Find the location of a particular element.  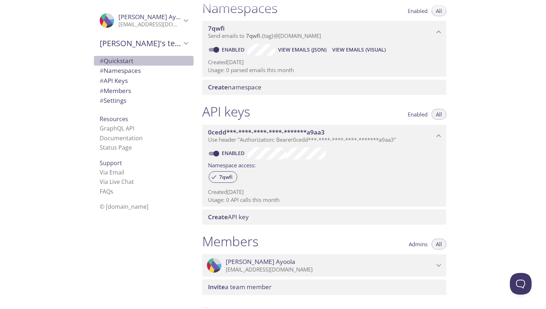

h1: Members is located at coordinates (230, 241).